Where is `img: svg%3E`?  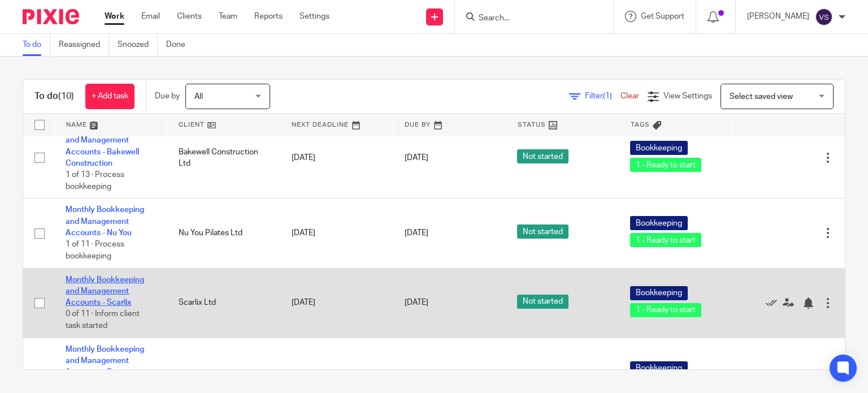 img: svg%3E is located at coordinates (824, 17).